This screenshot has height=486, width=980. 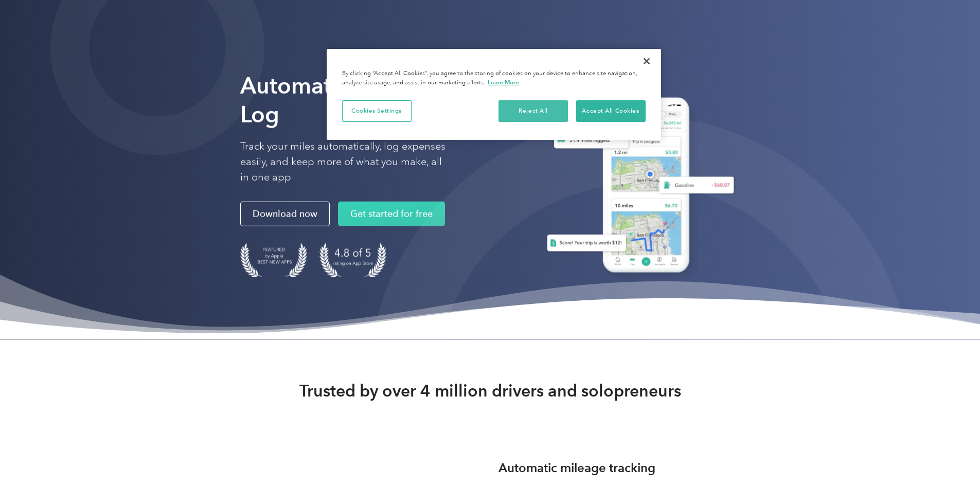 What do you see at coordinates (274, 260) in the screenshot?
I see `img: Badge for Featured by Apple Best New Apps` at bounding box center [274, 260].